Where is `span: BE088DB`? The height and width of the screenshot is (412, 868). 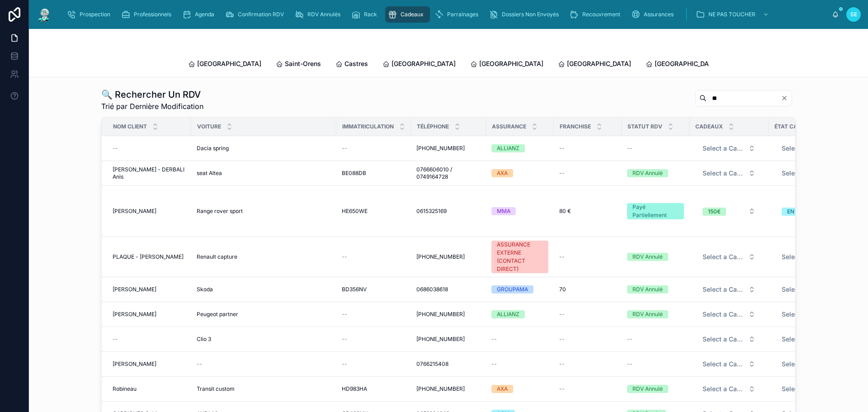
span: BE088DB is located at coordinates (354, 173).